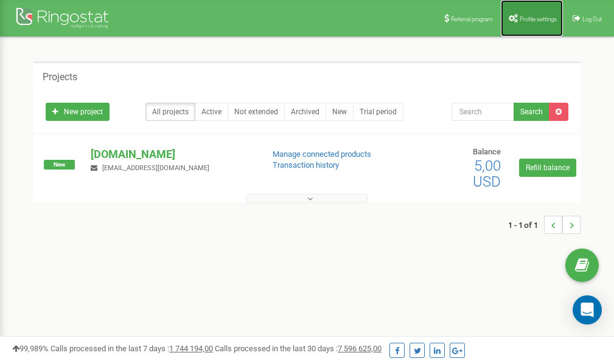 The width and height of the screenshot is (614, 364). Describe the element at coordinates (593, 19) in the screenshot. I see `span: Log Out` at that location.